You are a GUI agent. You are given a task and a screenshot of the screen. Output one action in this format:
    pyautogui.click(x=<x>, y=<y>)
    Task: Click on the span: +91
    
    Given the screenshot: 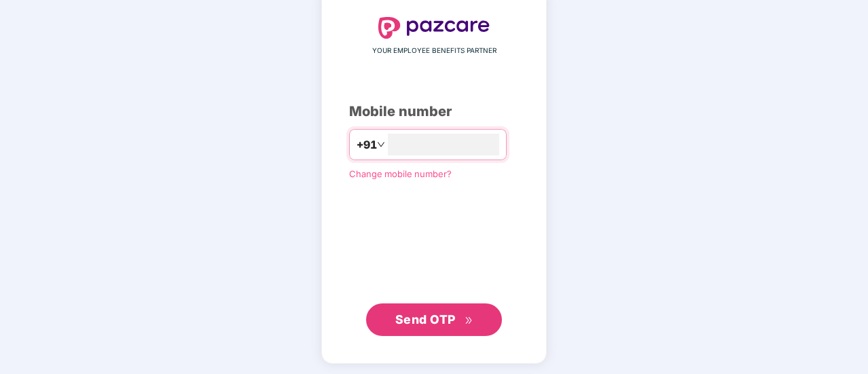 What is the action you would take?
    pyautogui.click(x=367, y=145)
    